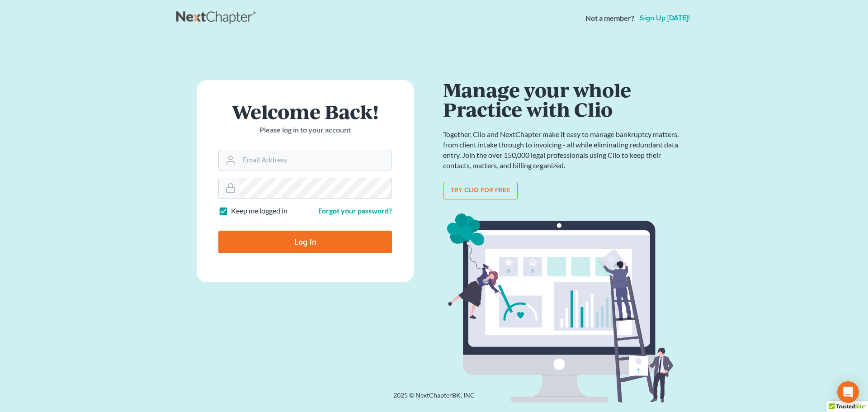 The width and height of the screenshot is (868, 412). Describe the element at coordinates (480, 191) in the screenshot. I see `a: Try clio for free` at that location.